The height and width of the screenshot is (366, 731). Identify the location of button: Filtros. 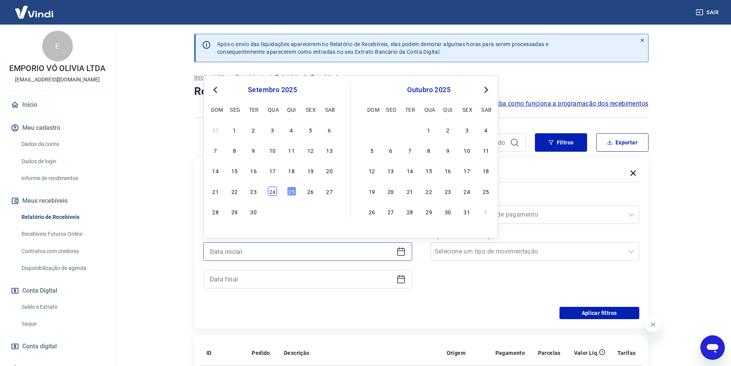
(561, 142).